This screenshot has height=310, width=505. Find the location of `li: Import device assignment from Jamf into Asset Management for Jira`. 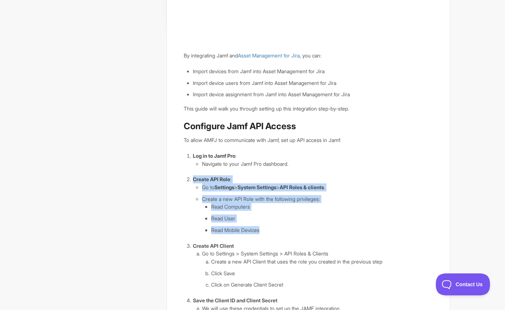

li: Import device assignment from Jamf into Asset Management for Jira is located at coordinates (313, 94).